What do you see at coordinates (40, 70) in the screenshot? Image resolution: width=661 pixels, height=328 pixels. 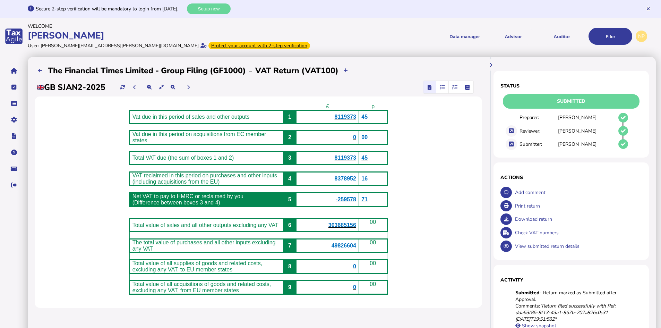 I see `button: Filings list - by month` at bounding box center [40, 70].